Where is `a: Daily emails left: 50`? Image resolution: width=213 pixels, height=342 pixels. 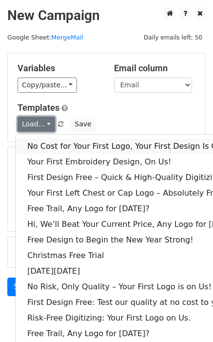
a: Daily emails left: 50 is located at coordinates (173, 37).